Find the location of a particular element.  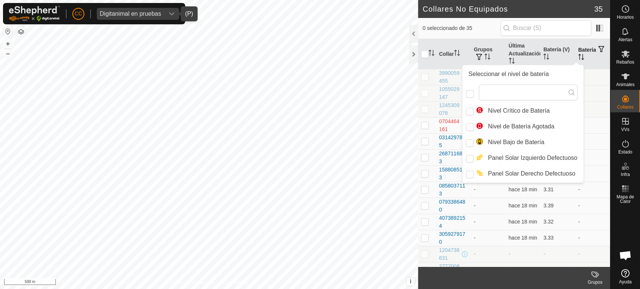

td: 3.31 is located at coordinates (557, 190).